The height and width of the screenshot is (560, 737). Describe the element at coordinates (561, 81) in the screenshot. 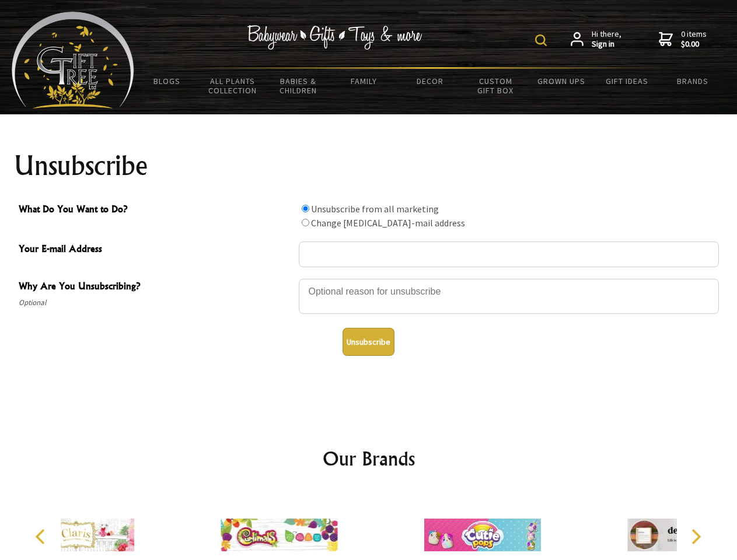

I see `a: Grown Ups` at that location.